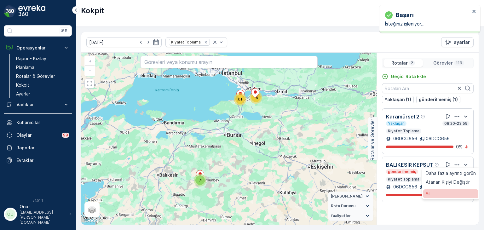 The height and width of the screenshot is (230, 484). Describe the element at coordinates (43, 67) in the screenshot. I see `a: Planlama` at that location.